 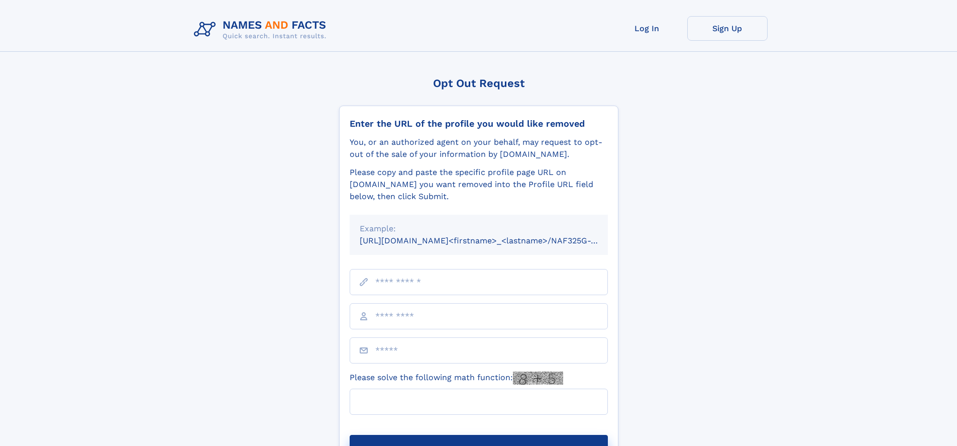 I want to click on div: Example:, so click(x=479, y=229).